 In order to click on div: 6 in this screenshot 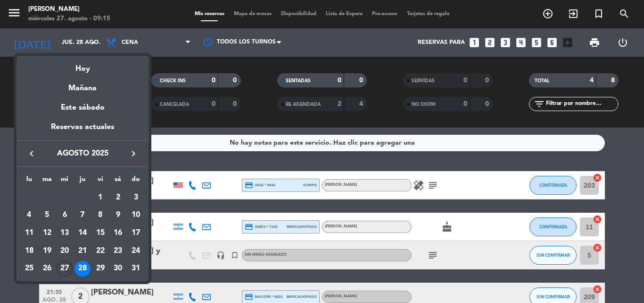, I will do `click(64, 215)`.